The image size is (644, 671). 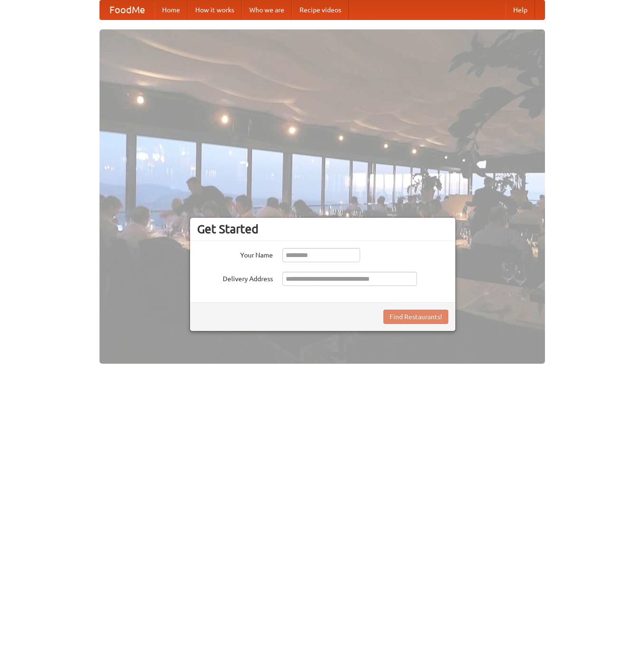 What do you see at coordinates (521, 10) in the screenshot?
I see `a: Help` at bounding box center [521, 10].